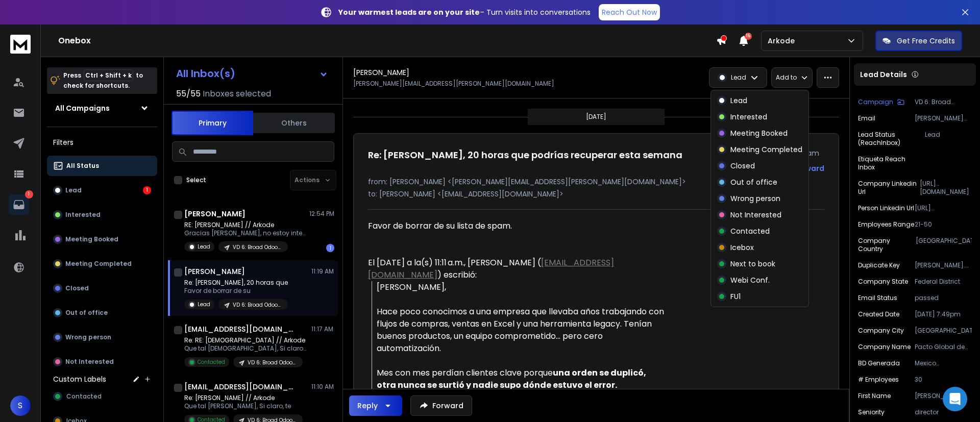 Image resolution: width=980 pixels, height=422 pixels. What do you see at coordinates (517, 226) in the screenshot?
I see `div: Favor de borrar de su lista de spam.` at bounding box center [517, 226].